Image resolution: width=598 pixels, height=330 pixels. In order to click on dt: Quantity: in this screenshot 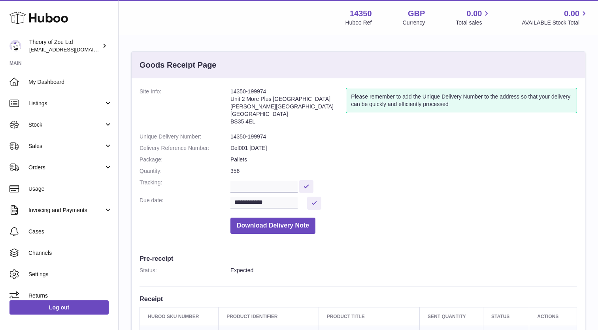, I will do `click(185, 171)`.